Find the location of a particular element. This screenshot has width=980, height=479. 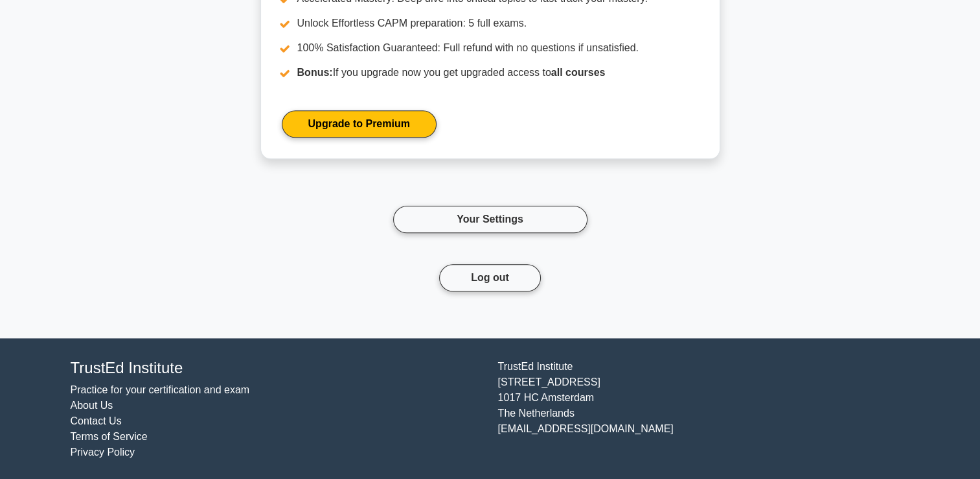

a: Your Settings is located at coordinates (490, 220).